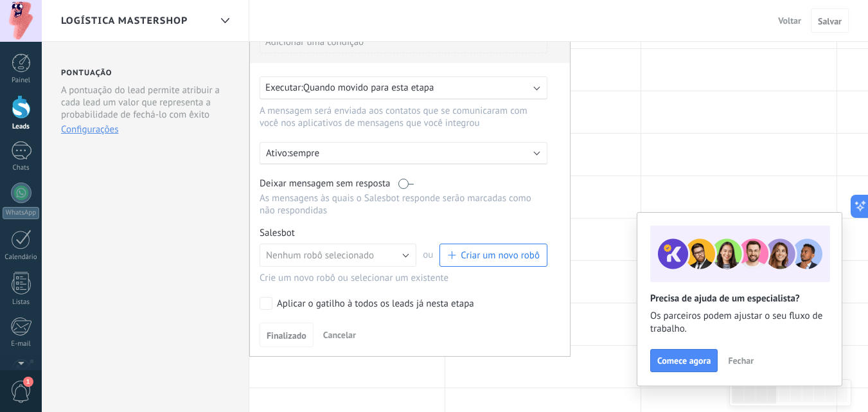  What do you see at coordinates (22, 257) in the screenshot?
I see `div: Calendário` at bounding box center [22, 257].